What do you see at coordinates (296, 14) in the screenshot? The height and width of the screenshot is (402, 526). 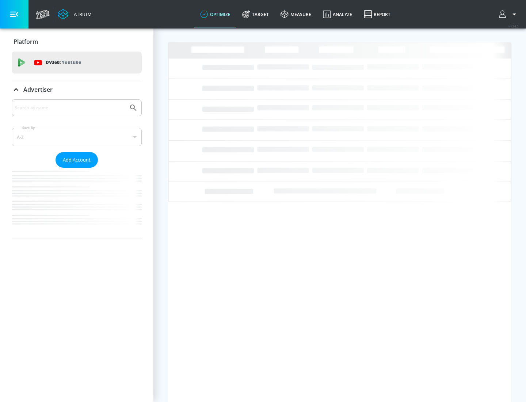 I see `a: measure` at bounding box center [296, 14].